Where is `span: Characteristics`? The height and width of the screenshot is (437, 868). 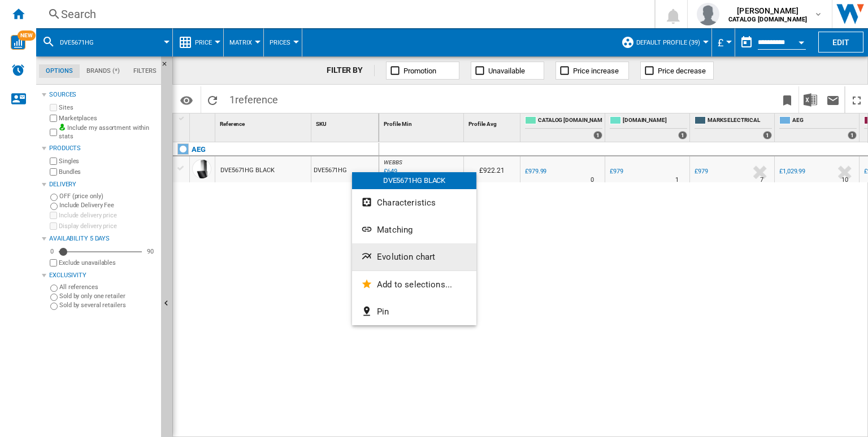
span: Characteristics is located at coordinates (406, 203).